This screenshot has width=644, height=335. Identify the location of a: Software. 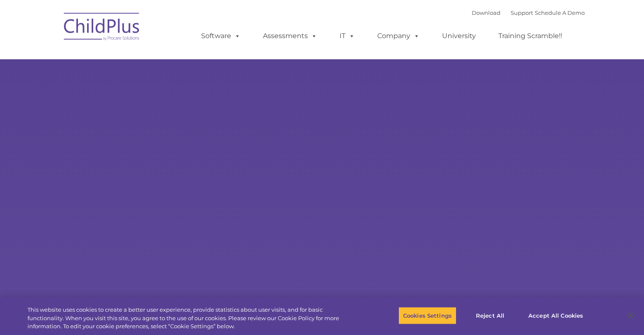
(221, 36).